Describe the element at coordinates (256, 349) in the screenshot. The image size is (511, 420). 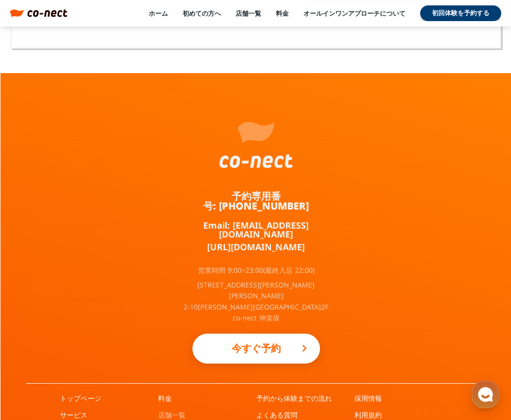
I see `a: 今すぐ予約keyboard_arrow_right` at that location.